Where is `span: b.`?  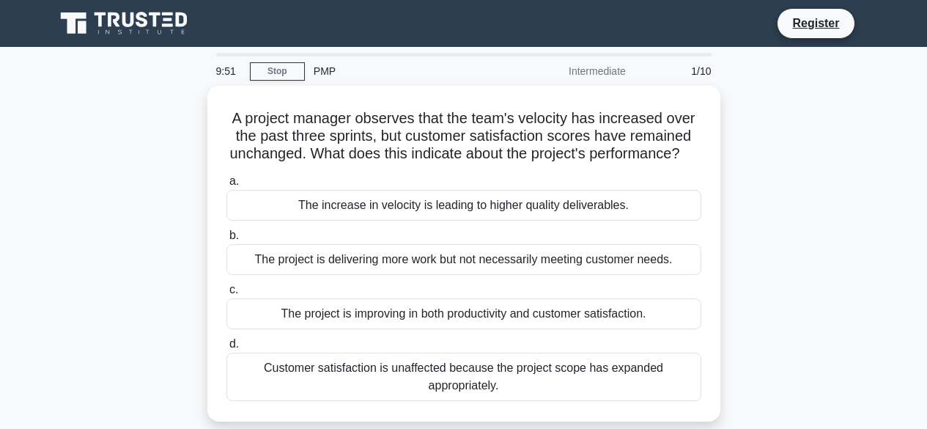 span: b. is located at coordinates (234, 235).